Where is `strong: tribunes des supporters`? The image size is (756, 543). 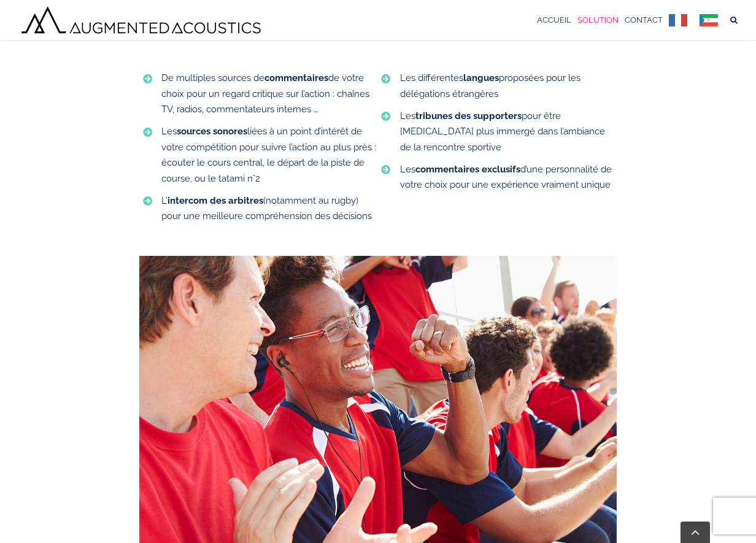
strong: tribunes des supporters is located at coordinates (468, 116).